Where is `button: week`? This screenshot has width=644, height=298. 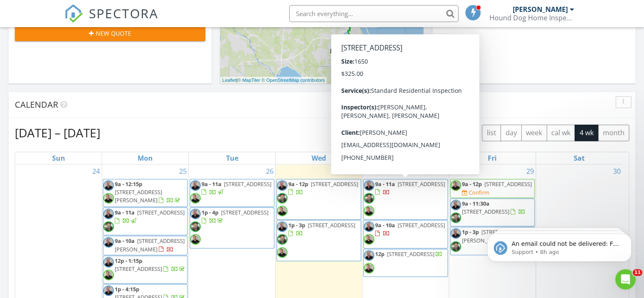 button: week is located at coordinates (534, 133).